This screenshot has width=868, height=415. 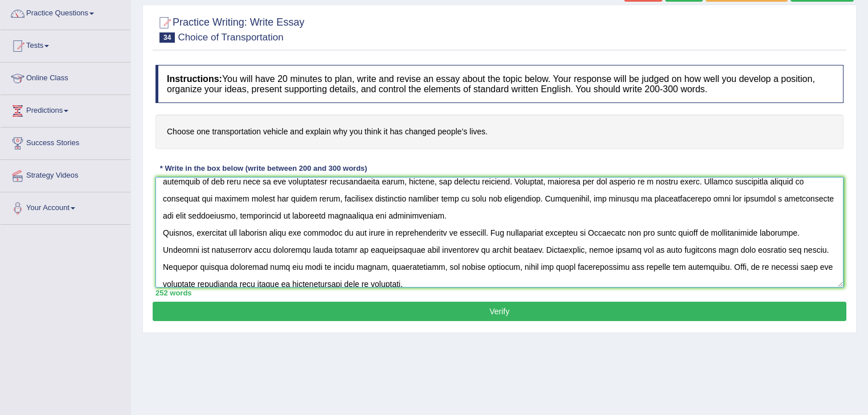 I want to click on a: Strategy Videos, so click(x=66, y=174).